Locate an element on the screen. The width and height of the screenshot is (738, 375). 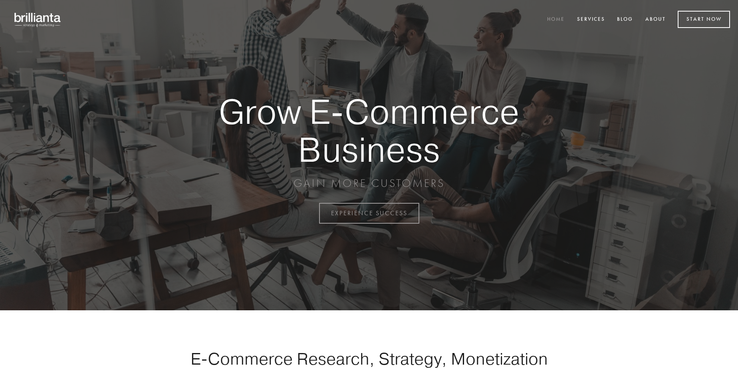
strong: Grow E-Commerce Business is located at coordinates (369, 130).